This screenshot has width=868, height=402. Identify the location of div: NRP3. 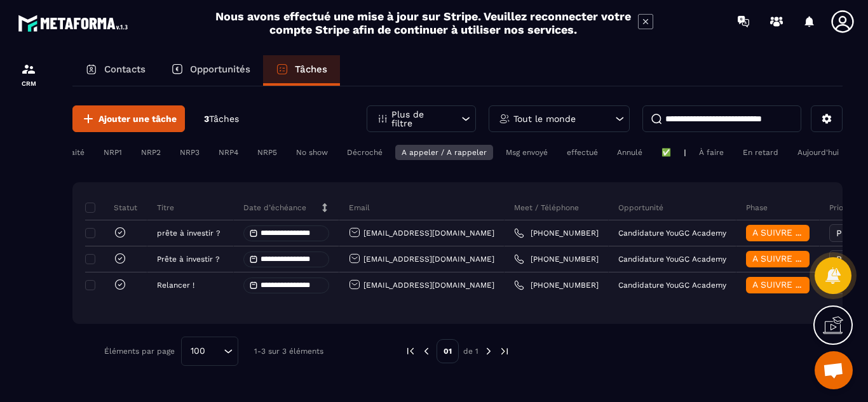
(189, 152).